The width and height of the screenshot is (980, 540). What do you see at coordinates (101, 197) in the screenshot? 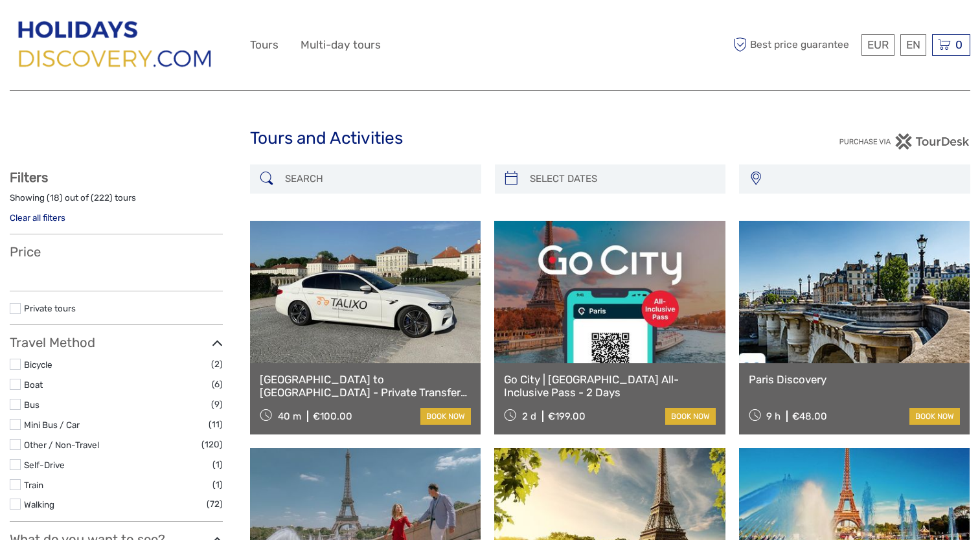
I see `label: 222` at bounding box center [101, 197].